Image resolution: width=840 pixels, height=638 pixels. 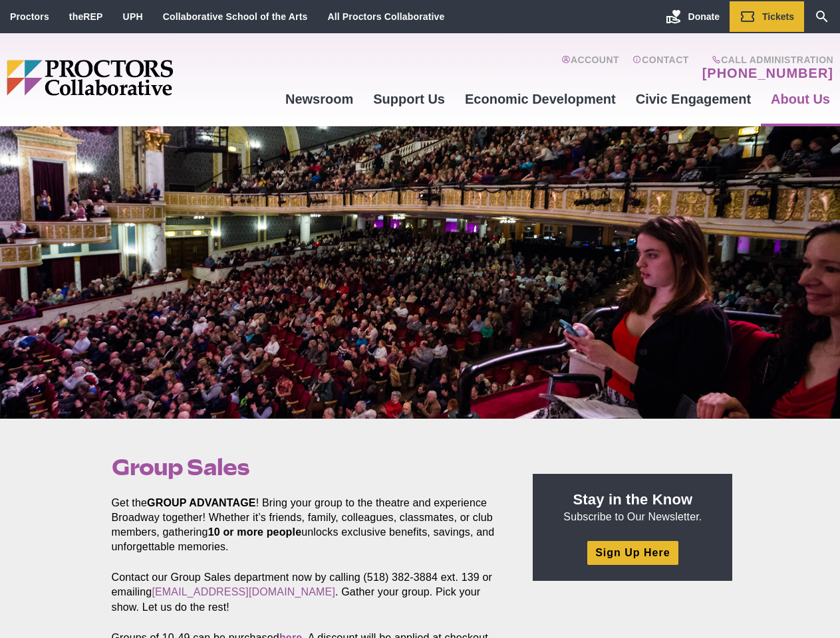 I want to click on h1: Group Sales, so click(x=307, y=468).